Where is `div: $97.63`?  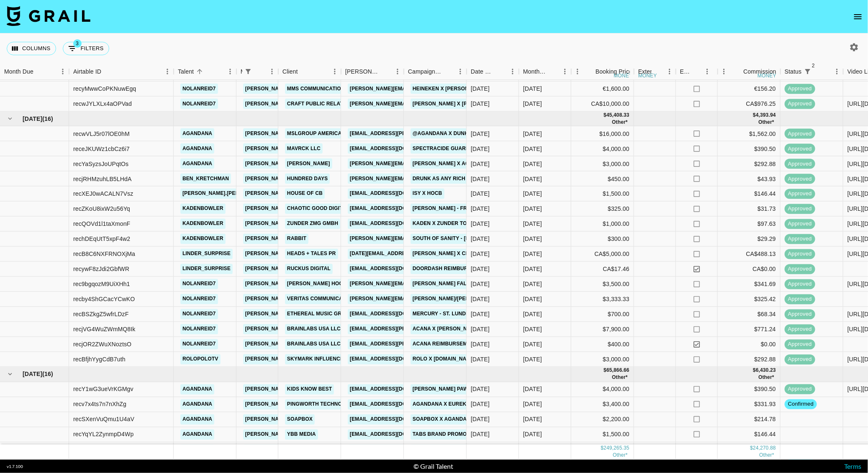 div: $97.63 is located at coordinates (750, 224).